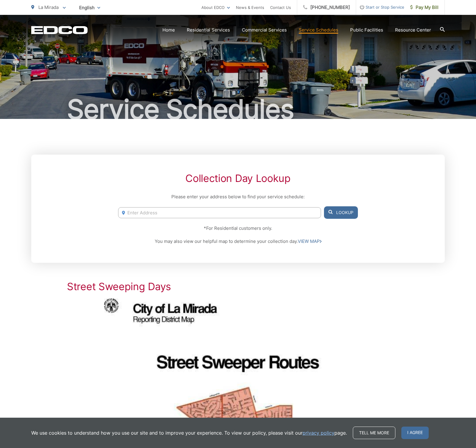  I want to click on a: Residential Services, so click(208, 30).